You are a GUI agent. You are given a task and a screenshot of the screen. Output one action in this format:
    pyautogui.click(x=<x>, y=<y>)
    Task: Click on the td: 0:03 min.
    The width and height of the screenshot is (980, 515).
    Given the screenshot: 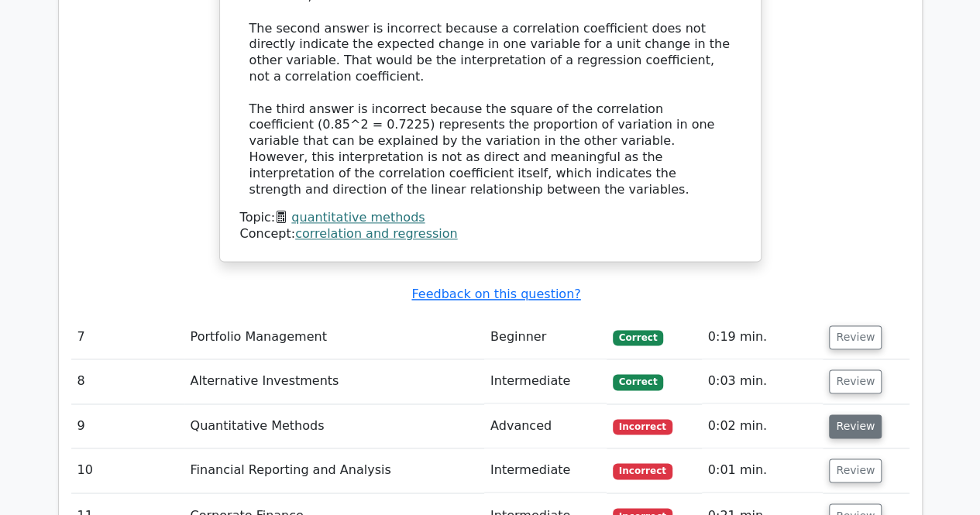 What is the action you would take?
    pyautogui.click(x=762, y=381)
    